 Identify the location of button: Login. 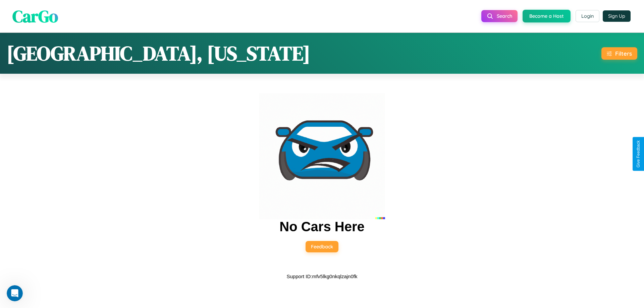
(587, 16).